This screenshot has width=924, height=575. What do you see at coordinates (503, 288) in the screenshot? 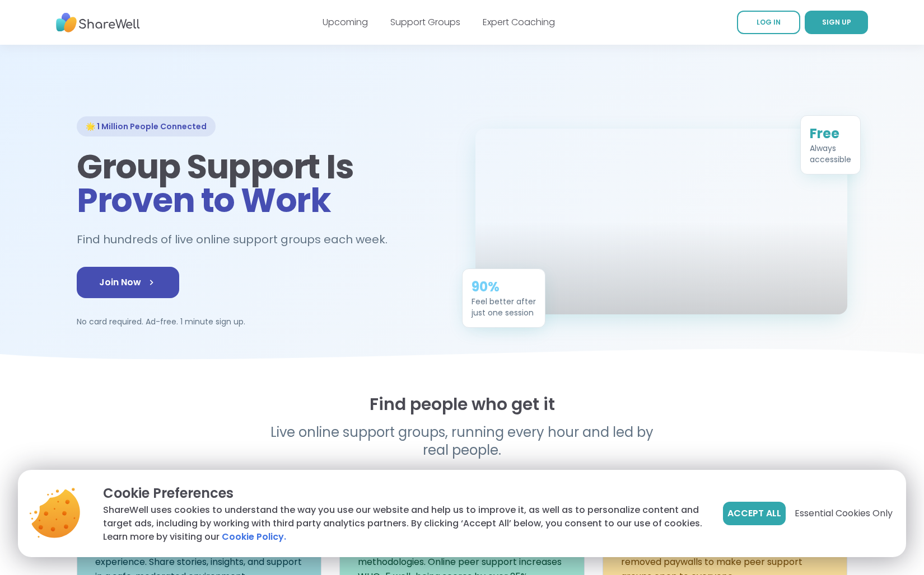
I see `div: 90%` at bounding box center [503, 288].